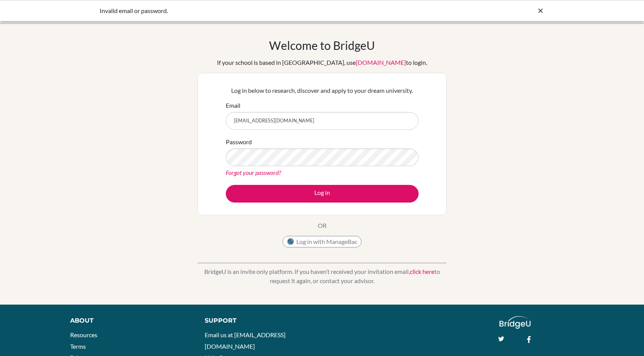 Image resolution: width=644 pixels, height=356 pixels. What do you see at coordinates (422, 271) in the screenshot?
I see `a: click here` at bounding box center [422, 271].